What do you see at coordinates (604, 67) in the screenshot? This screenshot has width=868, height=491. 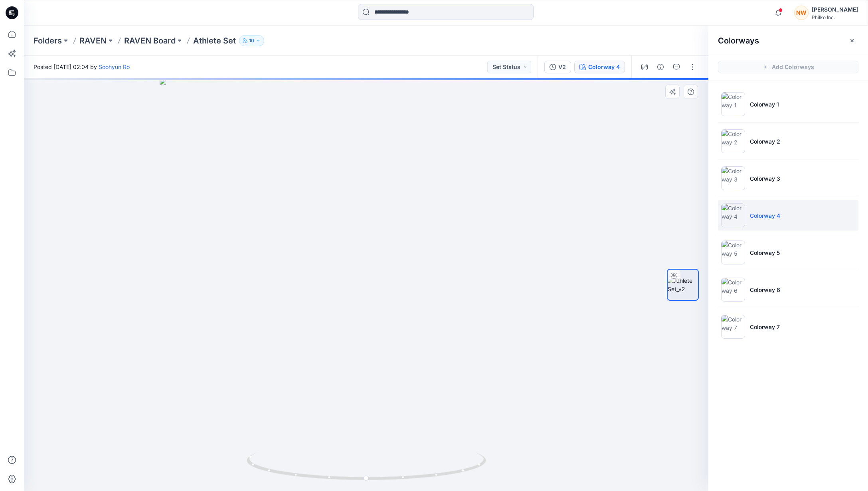 I see `div: Colorway 4` at bounding box center [604, 67].